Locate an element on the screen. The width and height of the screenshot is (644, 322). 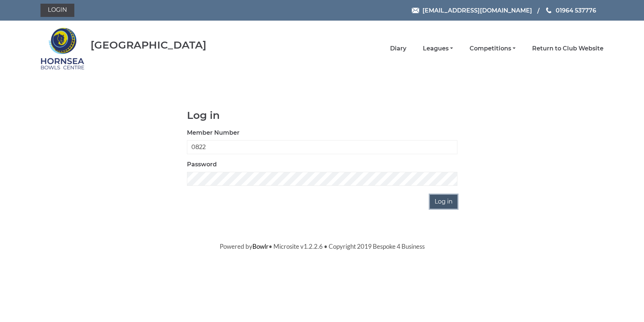
a: Diary is located at coordinates (398, 48).